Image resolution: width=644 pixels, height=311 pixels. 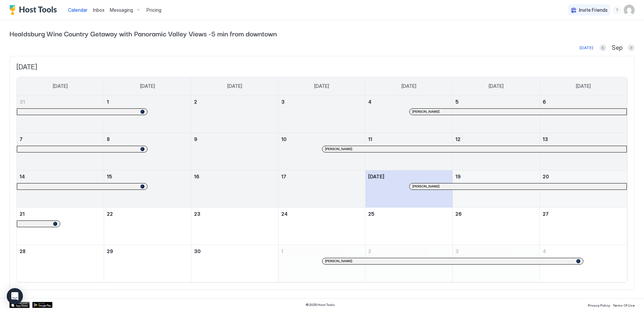 What do you see at coordinates (496, 86) in the screenshot?
I see `a: Friday` at bounding box center [496, 86].